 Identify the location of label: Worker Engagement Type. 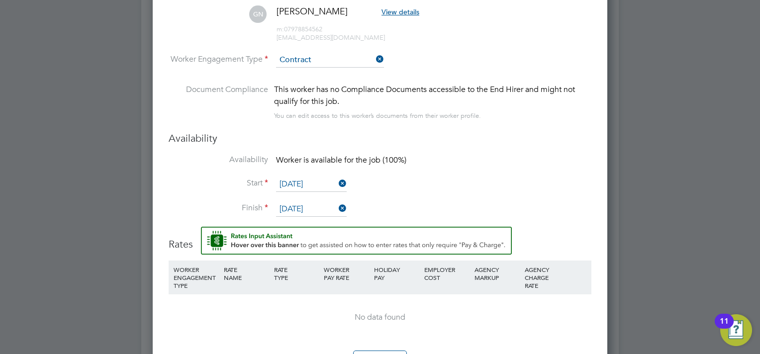
(218, 59).